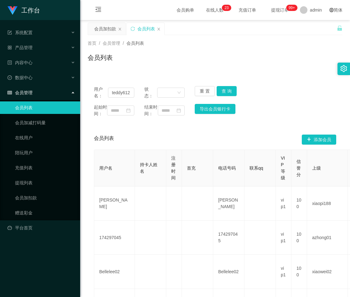 The height and width of the screenshot is (297, 350). Describe the element at coordinates (10, 48) in the screenshot. I see `i: 图标: appstore-o` at that location.